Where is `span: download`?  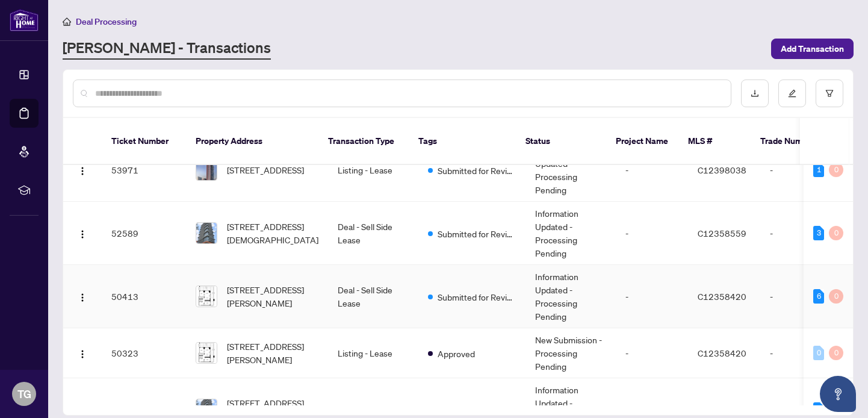
span: download is located at coordinates (755, 93).